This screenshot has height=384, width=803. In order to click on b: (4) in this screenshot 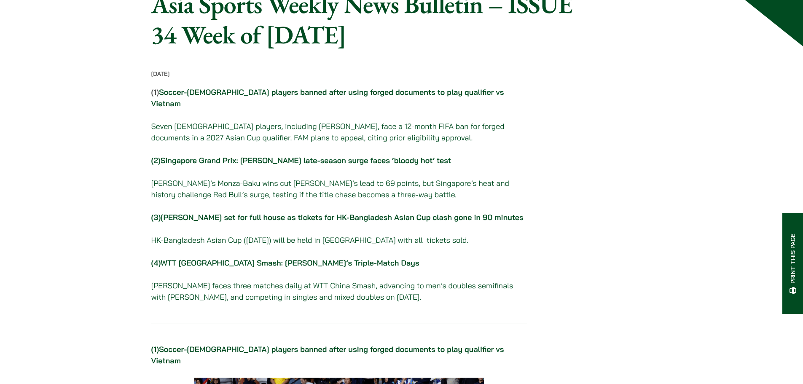, I will do `click(156, 263)`.